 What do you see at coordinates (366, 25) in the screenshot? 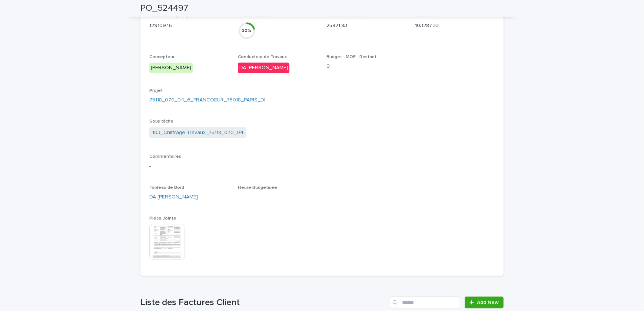
I see `p: 25821.83` at bounding box center [366, 25].